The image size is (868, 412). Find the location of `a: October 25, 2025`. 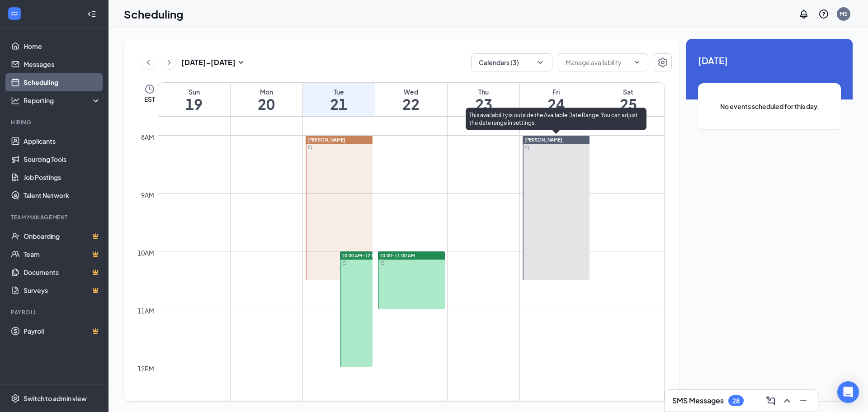

a: October 25, 2025 is located at coordinates (628, 100).